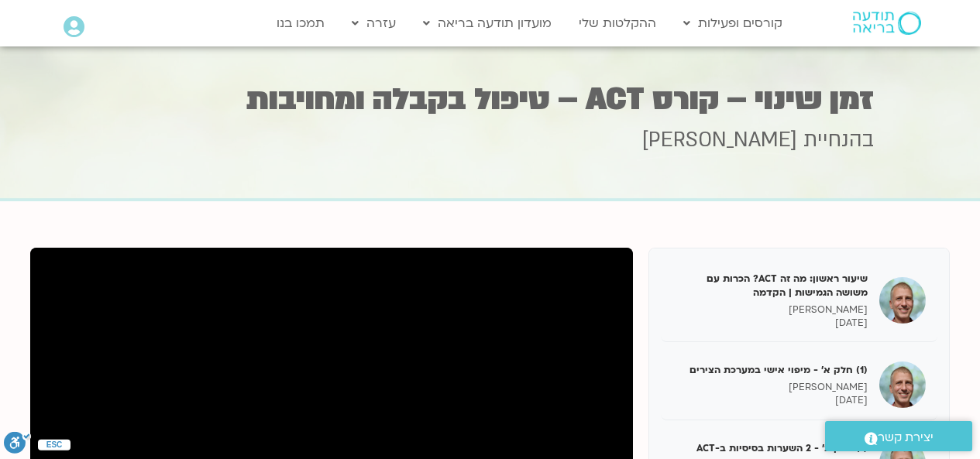  Describe the element at coordinates (903, 385) in the screenshot. I see `img: (1) חלק א' - מיפוי אישי במערכת הצירים` at that location.